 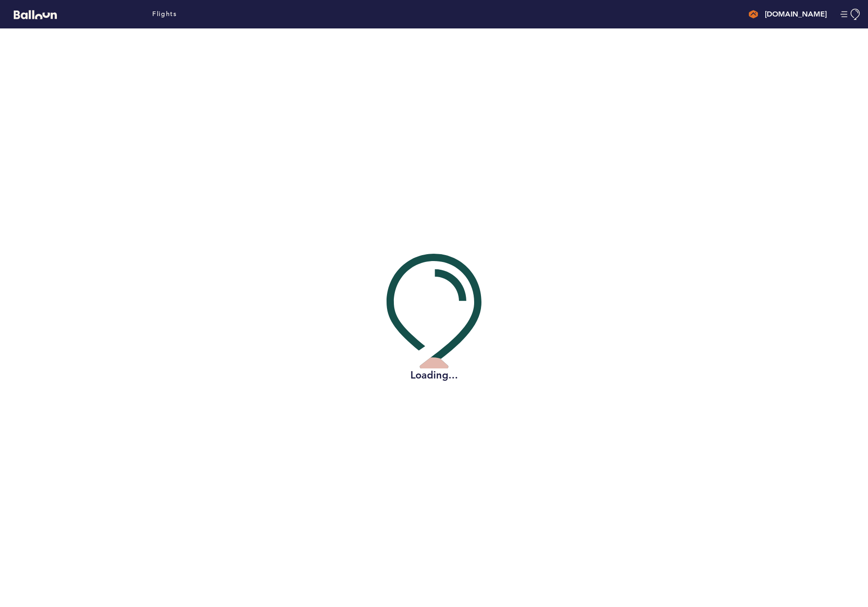 I want to click on button: Manage Account, so click(x=851, y=14).